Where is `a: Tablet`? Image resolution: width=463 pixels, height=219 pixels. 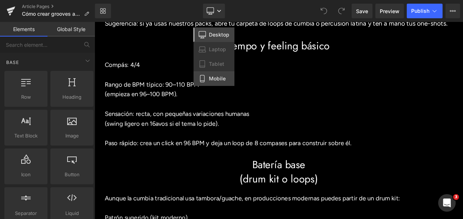 a: Tablet is located at coordinates (214, 64).